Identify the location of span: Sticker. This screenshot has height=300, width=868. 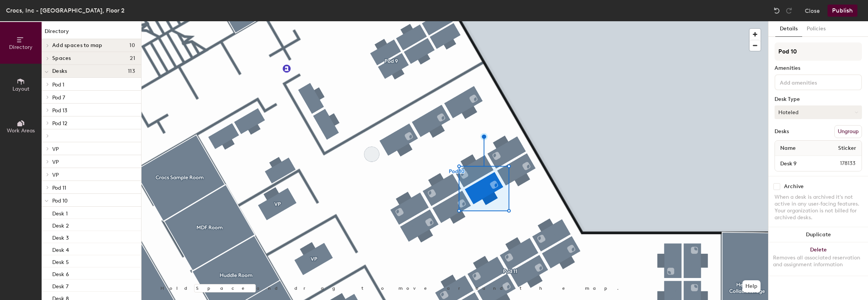
(847, 149).